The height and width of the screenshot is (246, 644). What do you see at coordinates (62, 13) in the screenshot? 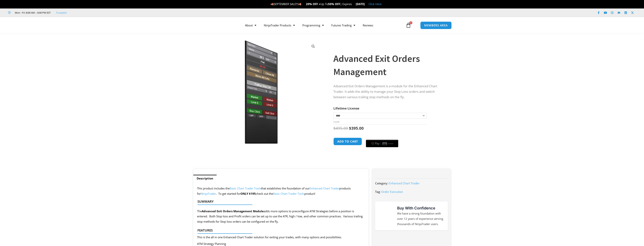
I see `a: Trustpilot` at bounding box center [62, 13].